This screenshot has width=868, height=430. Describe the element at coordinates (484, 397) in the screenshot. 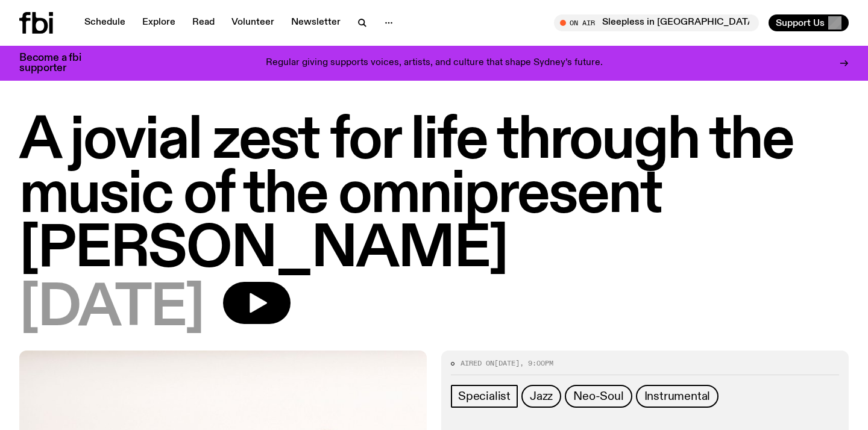

I see `a: Specialist` at that location.